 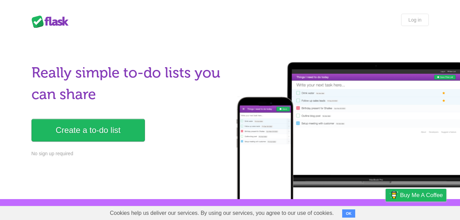 I want to click on button: OK, so click(x=348, y=213).